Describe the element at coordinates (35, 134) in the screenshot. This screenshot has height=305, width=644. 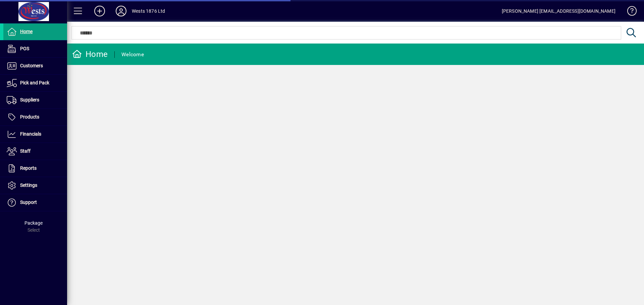
I see `a: Financials` at that location.